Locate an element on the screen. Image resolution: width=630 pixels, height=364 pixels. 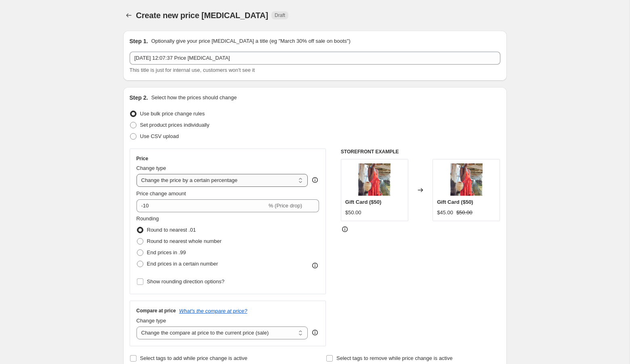
span: Round to nearest whole number is located at coordinates (184, 241).